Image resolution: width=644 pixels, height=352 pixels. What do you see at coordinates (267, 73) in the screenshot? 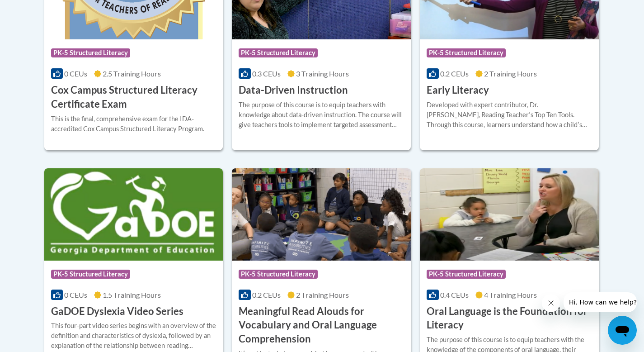
I see `span: 0.3 CEUs` at bounding box center [267, 73].